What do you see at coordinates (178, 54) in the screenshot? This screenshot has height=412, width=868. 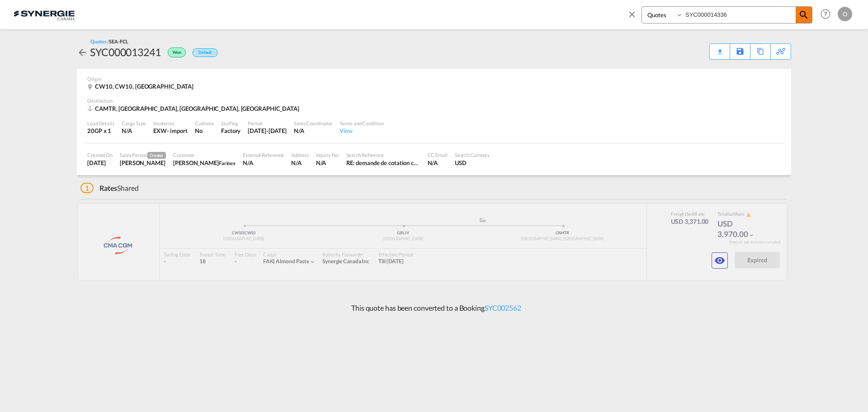 I see `span: Won` at bounding box center [178, 54].